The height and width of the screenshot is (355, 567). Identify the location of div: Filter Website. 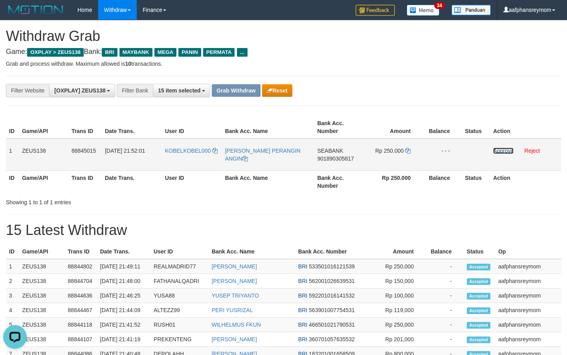
(28, 90).